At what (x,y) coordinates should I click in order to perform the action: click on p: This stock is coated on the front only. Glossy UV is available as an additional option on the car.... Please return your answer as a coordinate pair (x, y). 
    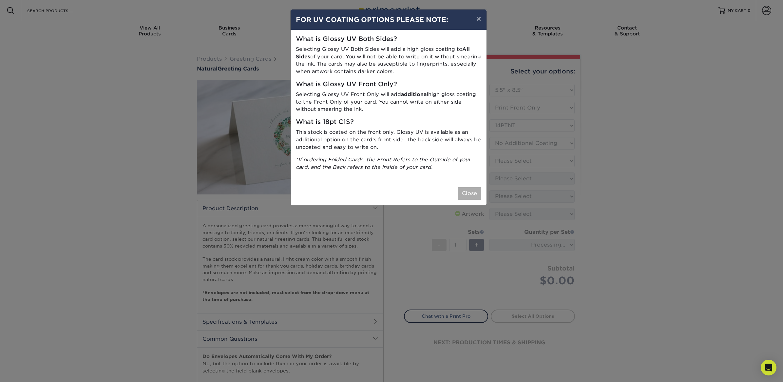
    Looking at the image, I should click on (389, 140).